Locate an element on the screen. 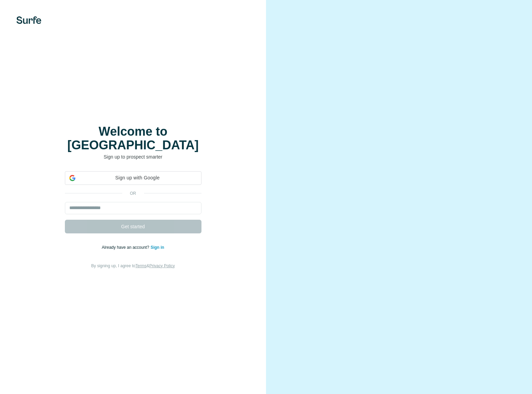  a: Privacy Policy is located at coordinates (162, 266).